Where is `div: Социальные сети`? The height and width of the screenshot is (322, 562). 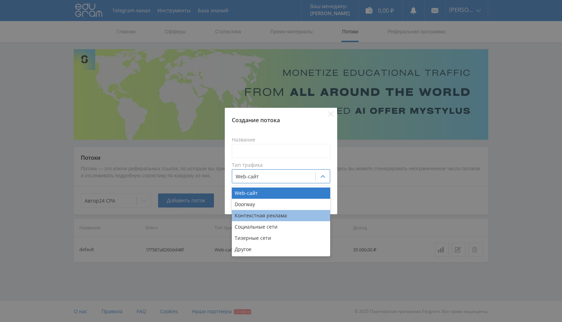
div: Социальные сети is located at coordinates (281, 227).